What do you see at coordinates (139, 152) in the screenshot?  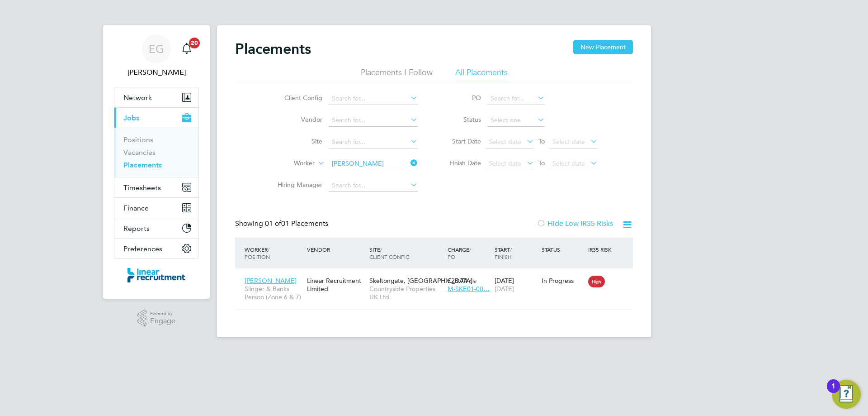 I see `a: Vacancies` at bounding box center [139, 152].